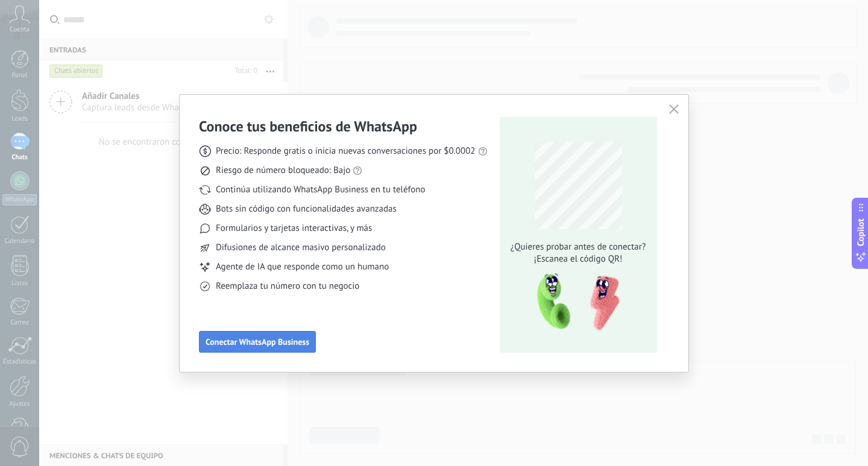 The height and width of the screenshot is (466, 868). I want to click on span: Conectar WhatsApp Business, so click(257, 342).